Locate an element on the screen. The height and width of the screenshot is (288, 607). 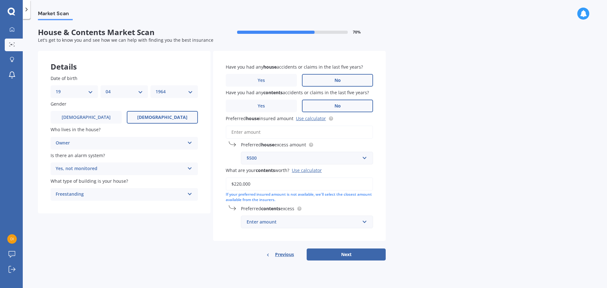
span: Preferred excess is located at coordinates (267, 208).